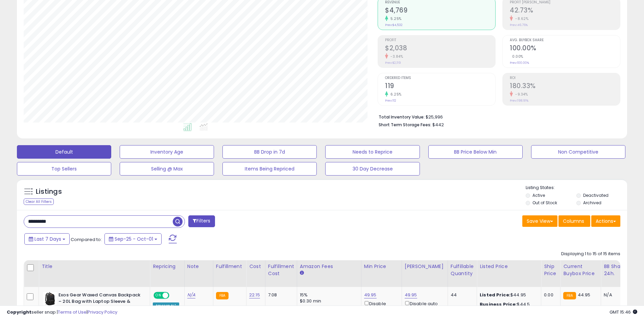  Describe the element at coordinates (574, 221) in the screenshot. I see `button: Columns` at that location.